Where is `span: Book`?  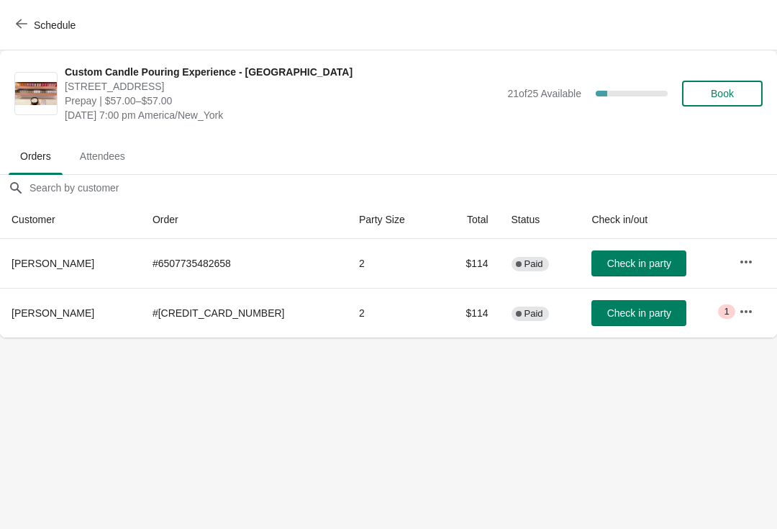
span: Book is located at coordinates (722, 94).